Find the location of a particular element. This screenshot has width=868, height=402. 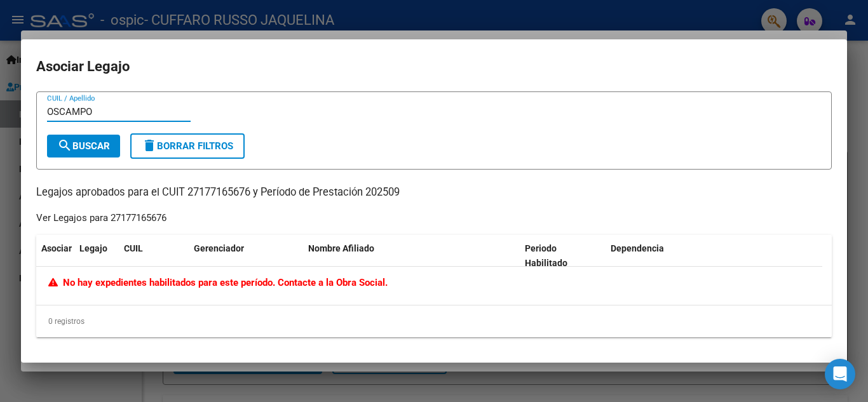

span: Periodo Habilitado is located at coordinates (546, 255).